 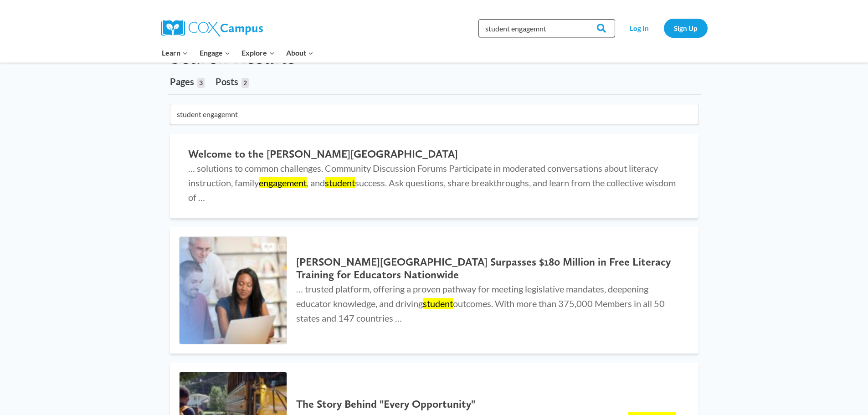 I want to click on h2: The Story Behind "Every Opportunity", so click(x=488, y=404).